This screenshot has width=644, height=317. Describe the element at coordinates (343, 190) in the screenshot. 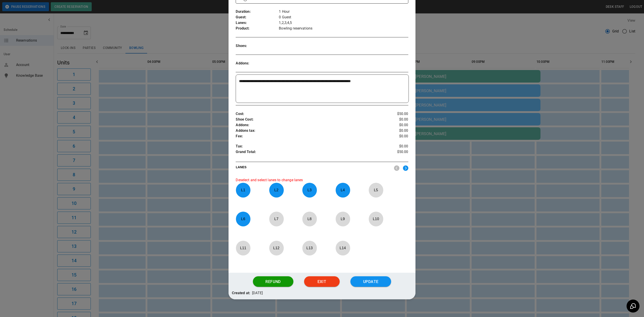

I see `p: L 4` at that location.